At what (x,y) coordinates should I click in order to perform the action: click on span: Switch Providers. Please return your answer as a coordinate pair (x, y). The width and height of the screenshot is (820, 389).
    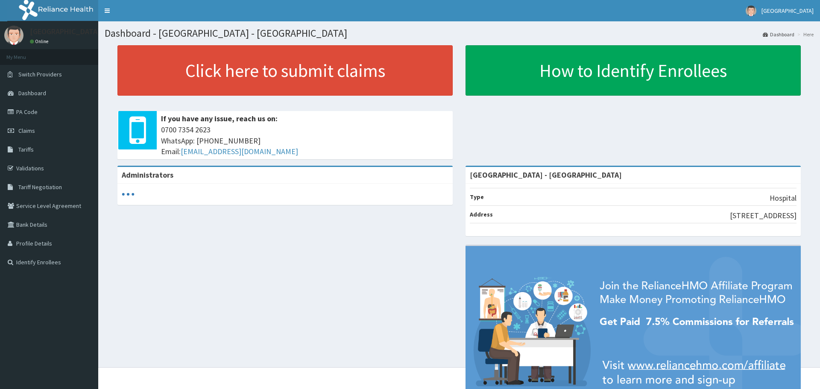
    Looking at the image, I should click on (40, 74).